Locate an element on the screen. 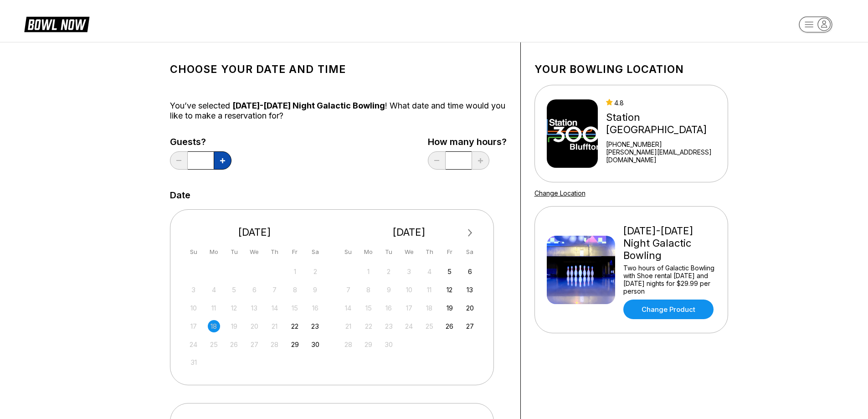 This screenshot has width=868, height=419. div: Choose Friday, September 5th, 2025 is located at coordinates (449, 271).